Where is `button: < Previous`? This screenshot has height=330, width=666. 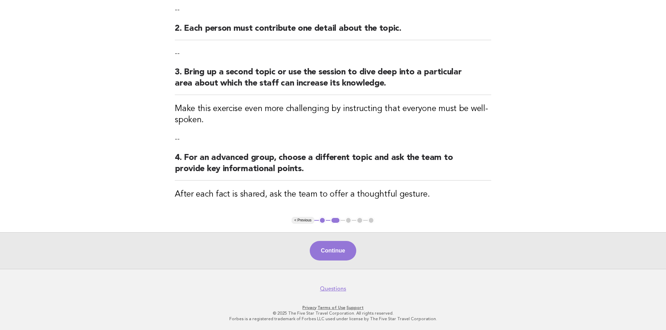 button: < Previous is located at coordinates (303, 221).